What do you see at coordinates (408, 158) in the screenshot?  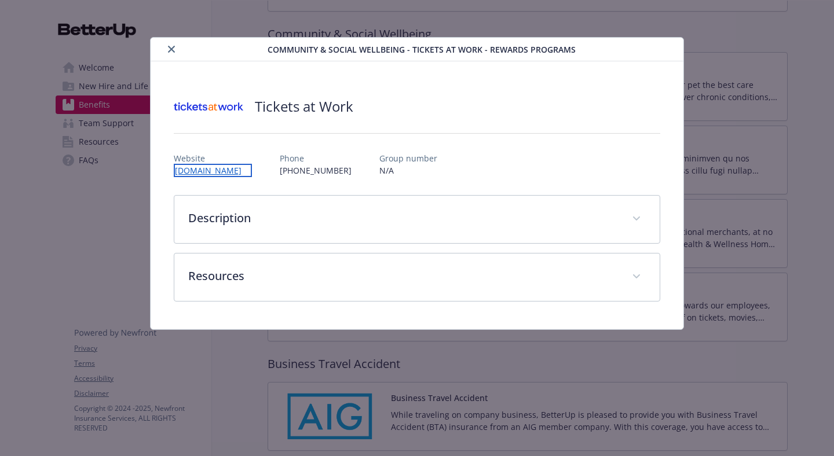 I see `p: Group number` at bounding box center [408, 158].